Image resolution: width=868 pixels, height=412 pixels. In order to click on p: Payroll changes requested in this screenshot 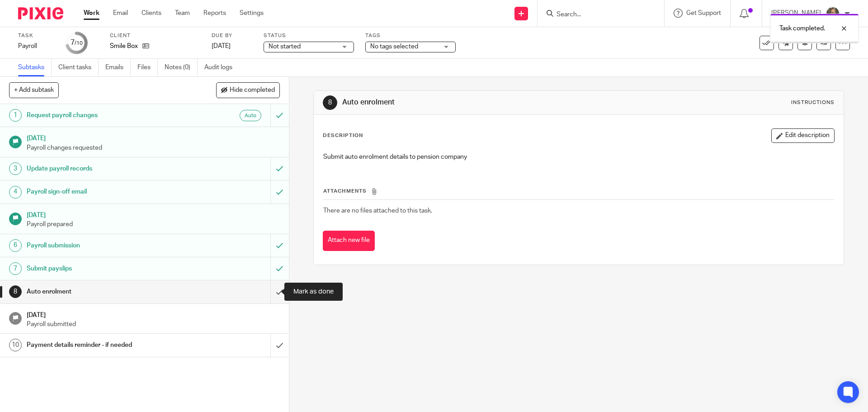, I will do `click(154, 148)`.